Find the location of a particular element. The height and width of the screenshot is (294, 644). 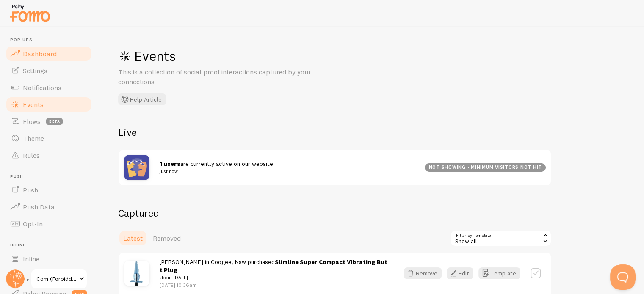

span: Com (Forbiddenfruit) is located at coordinates (56, 279).